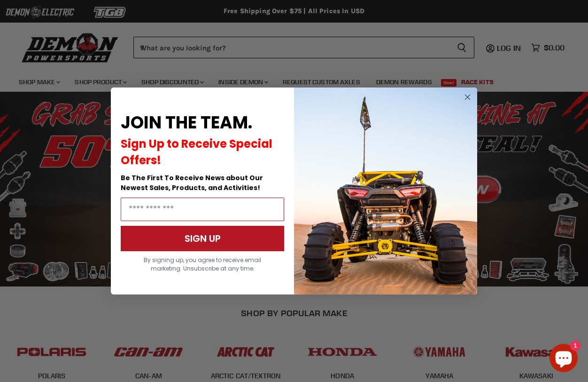 The image size is (588, 382). I want to click on inbox-online-store-chat: Shopify online store chat, so click(564, 359).